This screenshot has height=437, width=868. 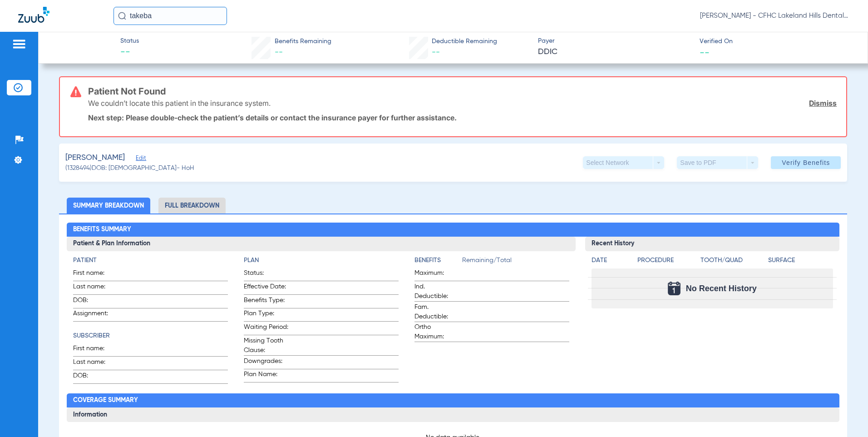 I want to click on a: Dismiss, so click(x=823, y=103).